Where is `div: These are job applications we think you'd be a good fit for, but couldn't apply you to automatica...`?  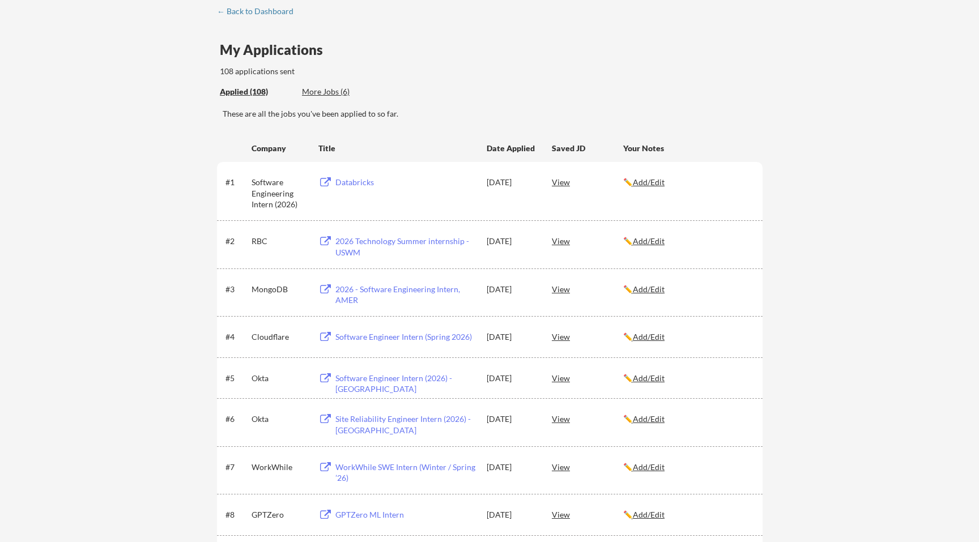 div: These are job applications we think you'd be a good fit for, but couldn't apply you to automatica... is located at coordinates (343, 92).